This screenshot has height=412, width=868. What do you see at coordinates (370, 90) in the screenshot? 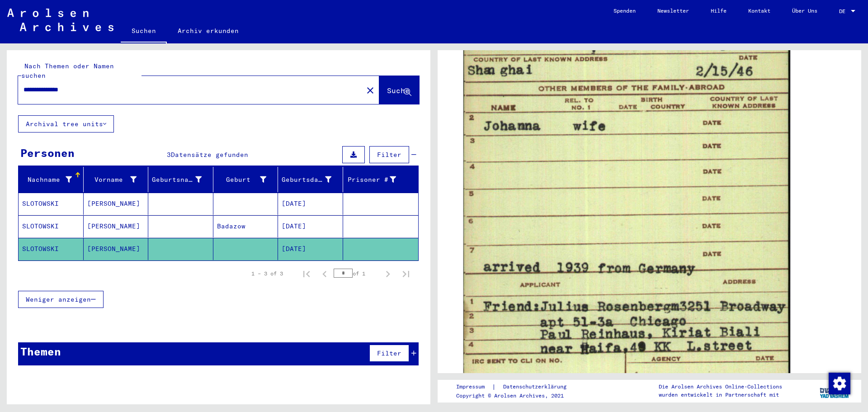
I see `mat-icon: close` at bounding box center [370, 90].